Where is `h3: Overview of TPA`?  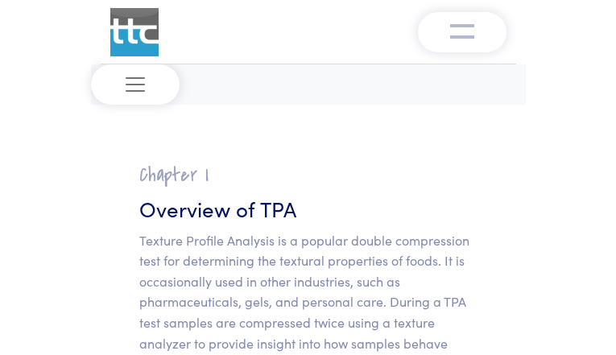
h3: Overview of TPA is located at coordinates (308, 209).